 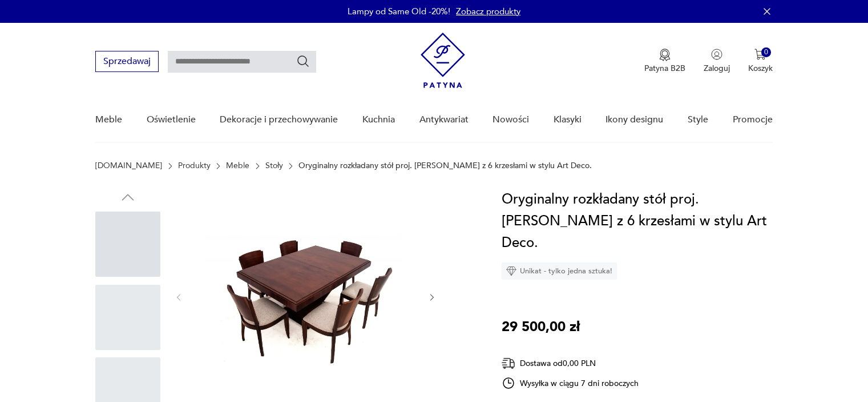 What do you see at coordinates (760, 54) in the screenshot?
I see `img: Ikona koszyka` at bounding box center [760, 54].